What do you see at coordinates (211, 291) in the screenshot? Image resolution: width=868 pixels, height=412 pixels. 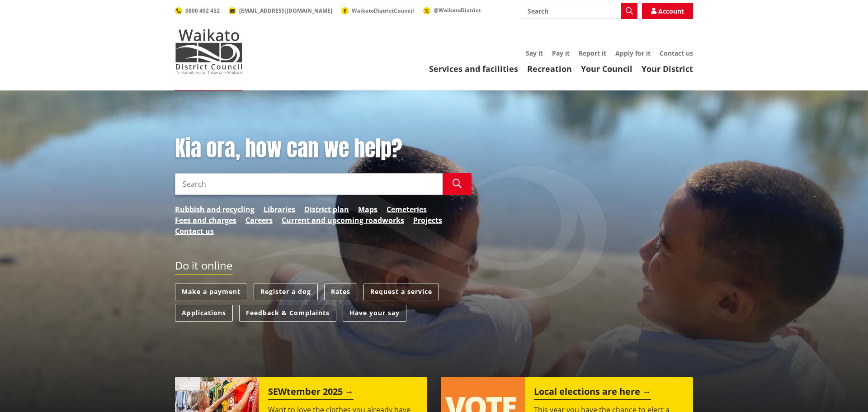 I see `a: Make a payment` at bounding box center [211, 291].